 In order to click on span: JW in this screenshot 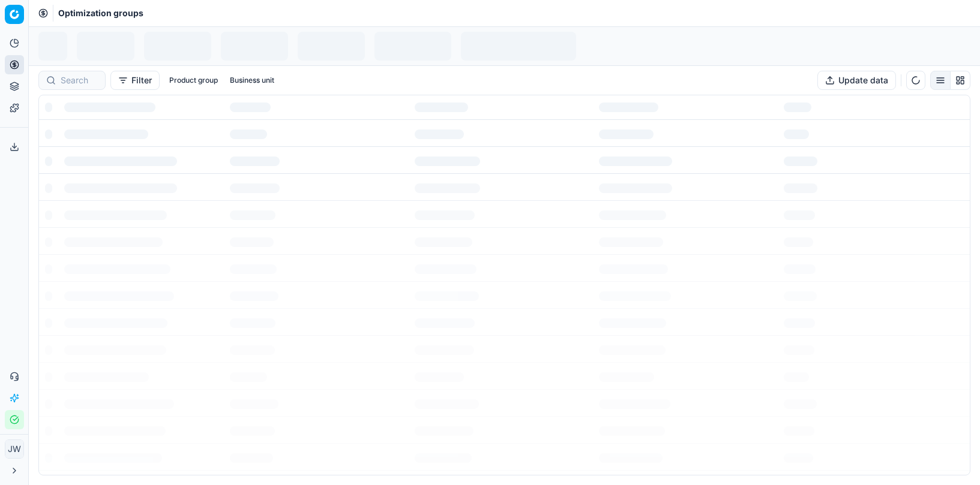, I will do `click(15, 449)`.